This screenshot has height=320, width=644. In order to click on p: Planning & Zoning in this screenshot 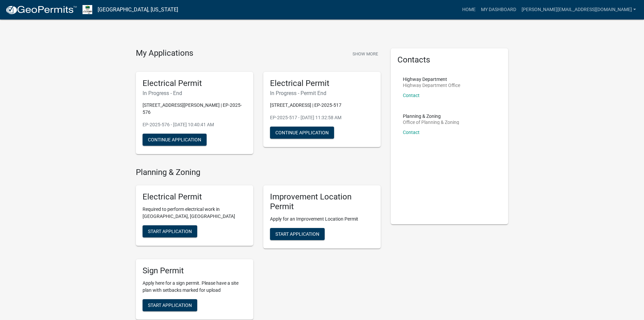, I will do `click(431, 116)`.